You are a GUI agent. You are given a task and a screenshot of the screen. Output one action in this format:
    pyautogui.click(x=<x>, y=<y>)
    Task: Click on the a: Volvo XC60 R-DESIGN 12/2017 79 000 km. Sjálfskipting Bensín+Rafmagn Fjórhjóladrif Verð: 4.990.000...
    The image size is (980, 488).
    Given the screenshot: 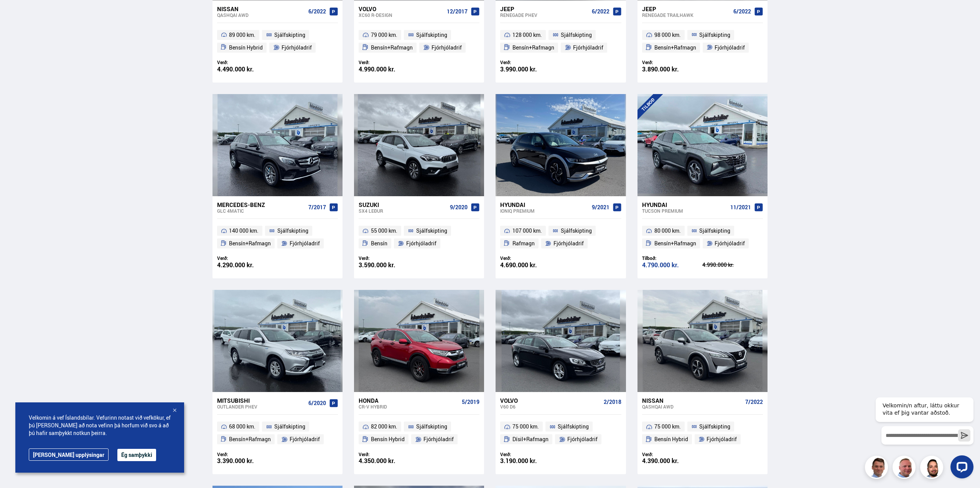 What is the action you would take?
    pyautogui.click(x=419, y=41)
    